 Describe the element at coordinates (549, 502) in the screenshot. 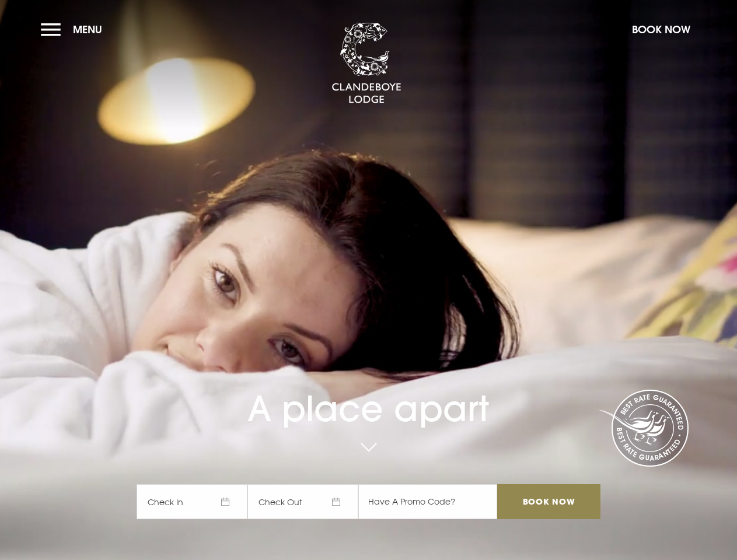

I see `input: Book Now` at that location.